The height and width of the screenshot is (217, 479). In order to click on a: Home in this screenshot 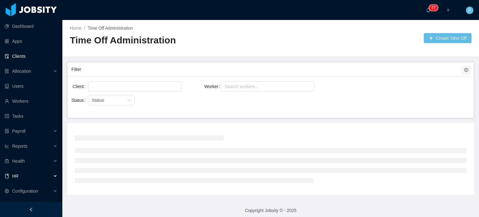, I will do `click(75, 28)`.